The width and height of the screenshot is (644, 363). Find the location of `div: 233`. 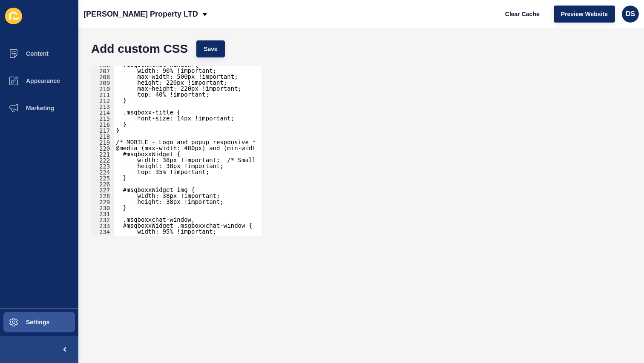

div: 233 is located at coordinates (102, 225).